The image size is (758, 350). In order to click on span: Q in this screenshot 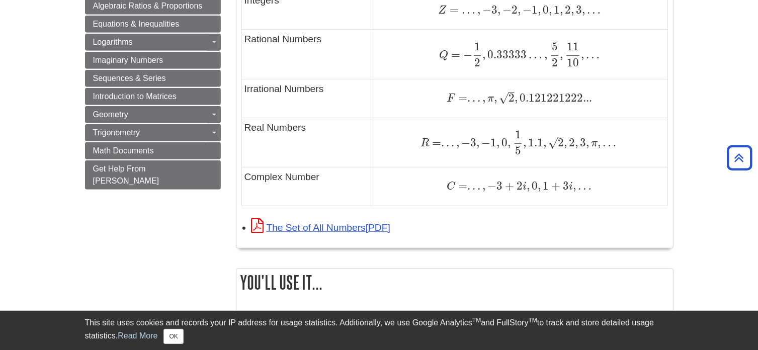, I will do `click(443, 55)`.